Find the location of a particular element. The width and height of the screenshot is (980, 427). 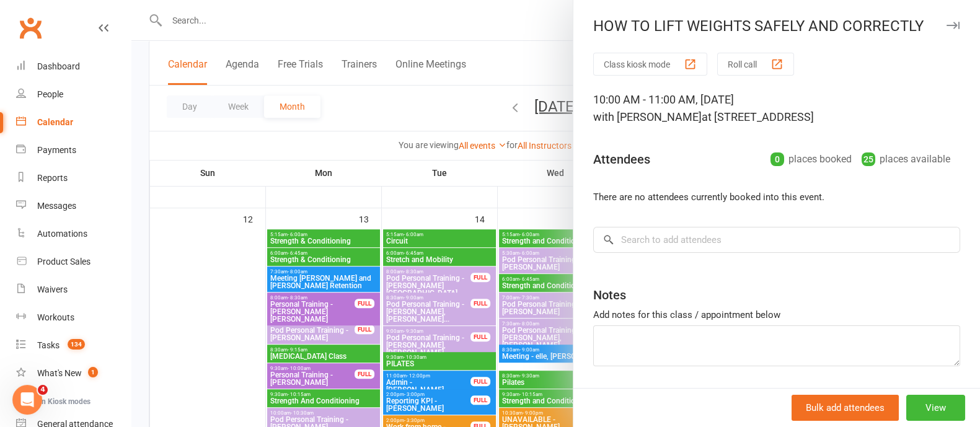

a: Automations is located at coordinates (73, 234).